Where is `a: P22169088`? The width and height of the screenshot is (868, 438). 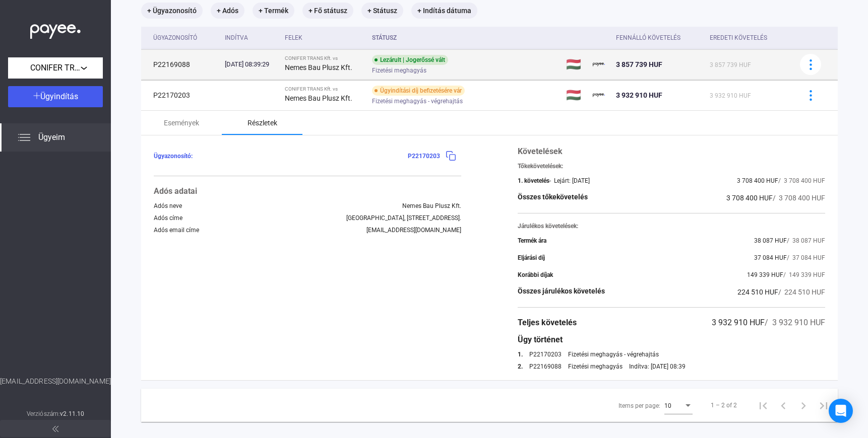 a: P22169088 is located at coordinates (545, 367).